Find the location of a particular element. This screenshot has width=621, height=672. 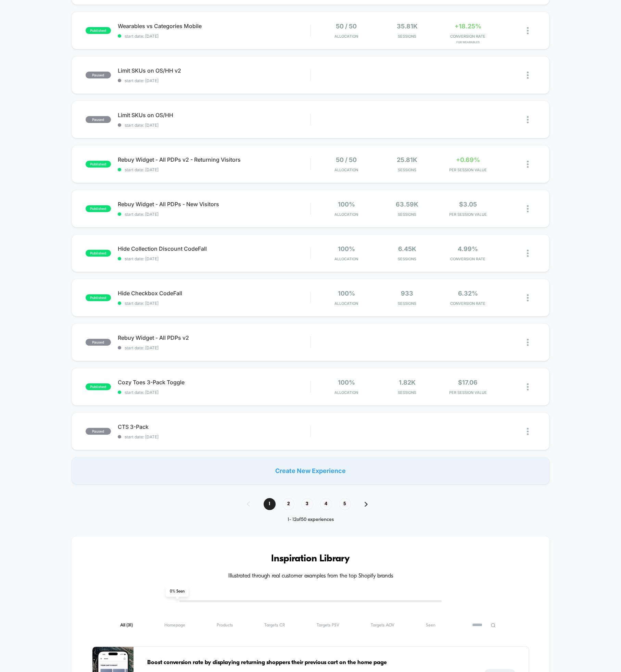

span: 63.59k is located at coordinates (407, 204).